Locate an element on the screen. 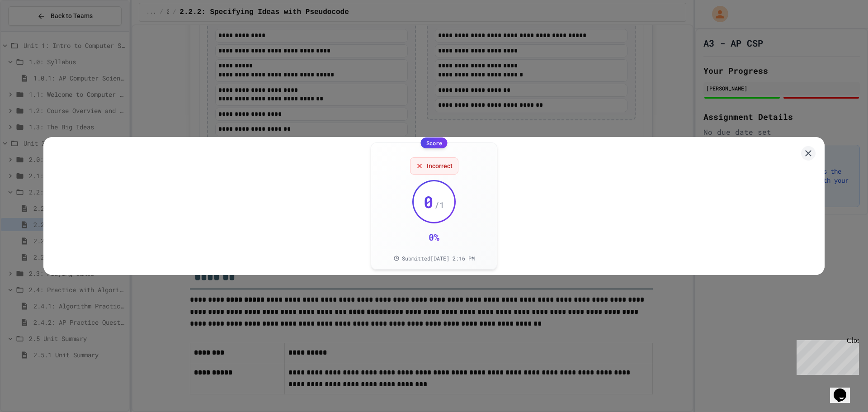  div: Score is located at coordinates (434, 143).